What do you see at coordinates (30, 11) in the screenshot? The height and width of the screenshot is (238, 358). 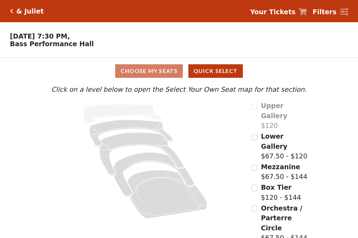 I see `h5: & Juliet` at bounding box center [30, 11].